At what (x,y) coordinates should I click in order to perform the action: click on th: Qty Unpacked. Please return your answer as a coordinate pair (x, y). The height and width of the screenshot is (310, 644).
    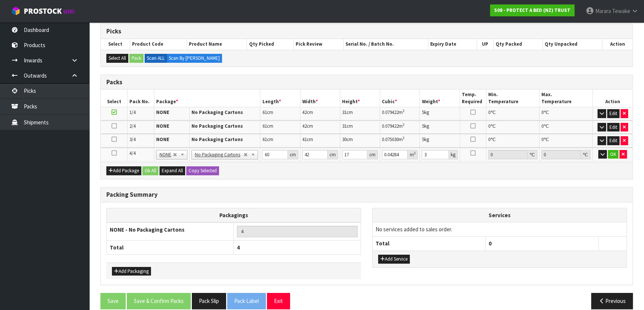
    Looking at the image, I should click on (572, 44).